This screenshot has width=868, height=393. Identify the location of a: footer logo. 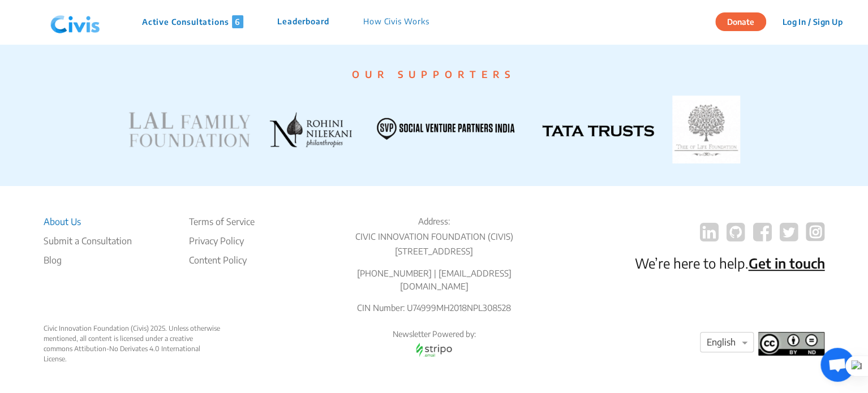
(791, 344).